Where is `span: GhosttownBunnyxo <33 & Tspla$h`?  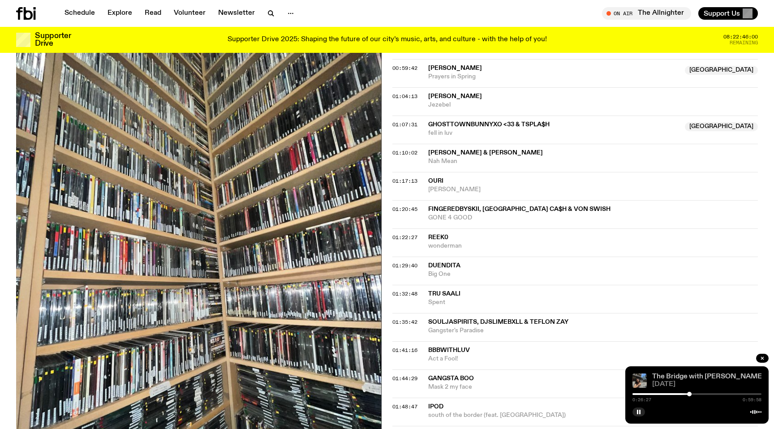
span: GhosttownBunnyxo <33 & Tspla$h is located at coordinates (489, 125).